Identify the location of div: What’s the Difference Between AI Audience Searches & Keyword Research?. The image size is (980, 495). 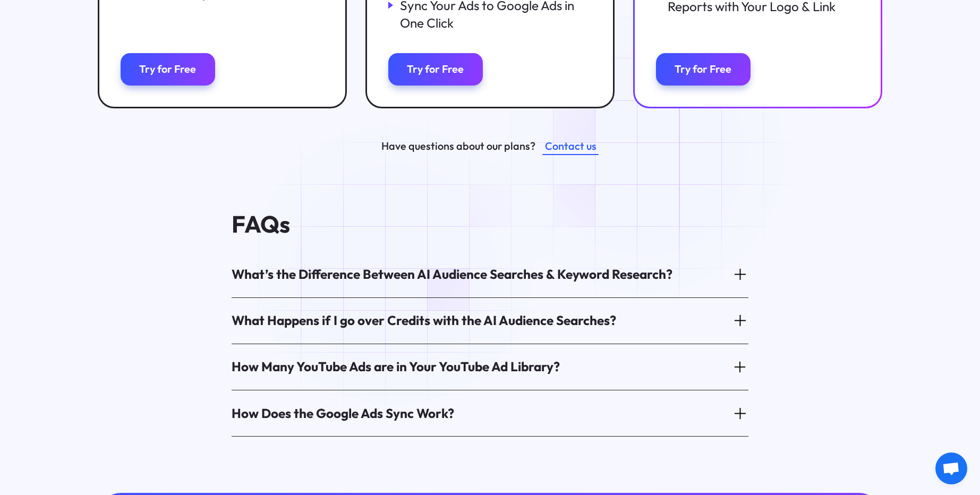
(452, 274).